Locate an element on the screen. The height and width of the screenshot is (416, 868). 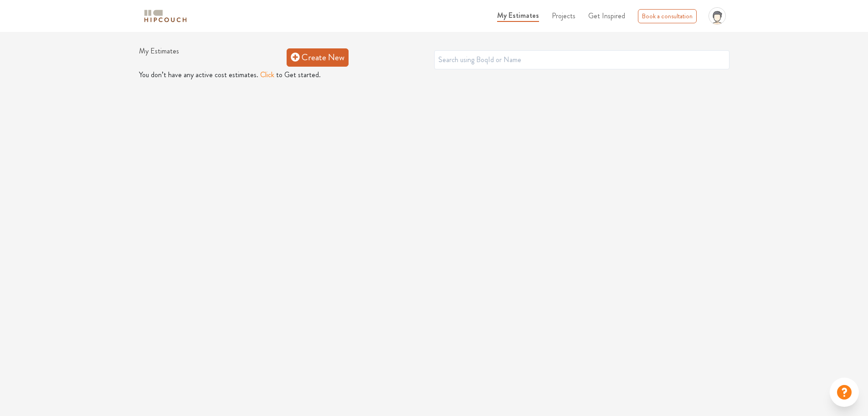
span: Get Inspired is located at coordinates (607, 16).